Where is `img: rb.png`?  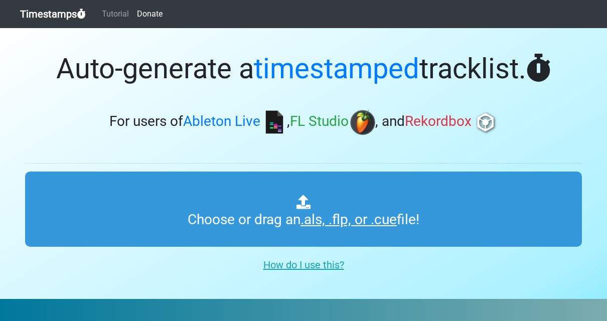
img: rb.png is located at coordinates (486, 122).